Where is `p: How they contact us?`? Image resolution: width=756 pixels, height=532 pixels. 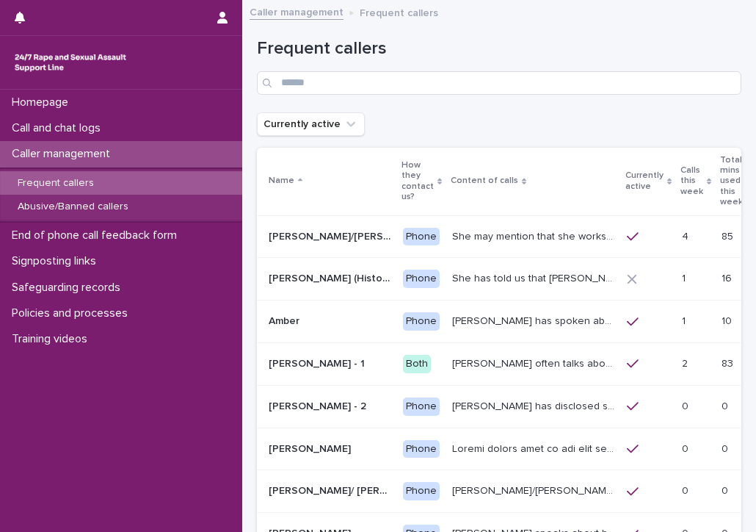
p: How they contact us? is located at coordinates (418, 182).